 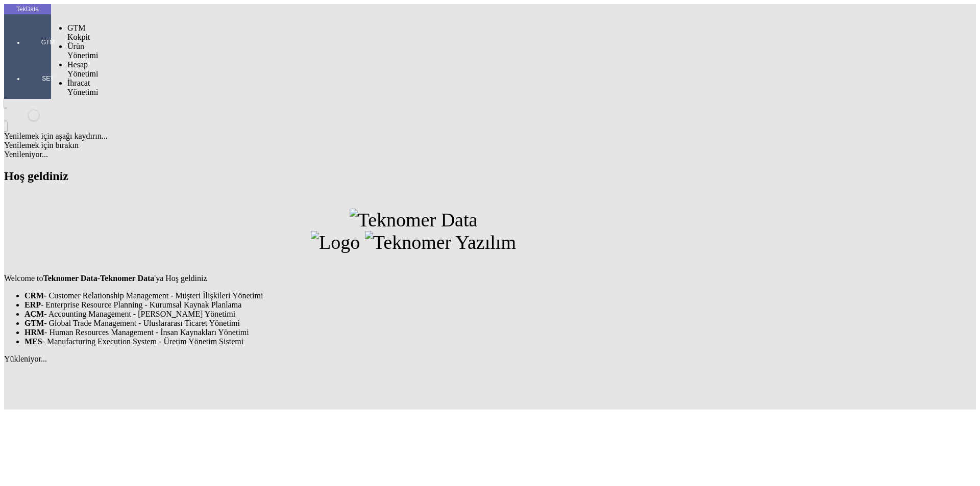 I want to click on p: Welcome to - 'ya Hoş geldiniz, so click(x=413, y=279).